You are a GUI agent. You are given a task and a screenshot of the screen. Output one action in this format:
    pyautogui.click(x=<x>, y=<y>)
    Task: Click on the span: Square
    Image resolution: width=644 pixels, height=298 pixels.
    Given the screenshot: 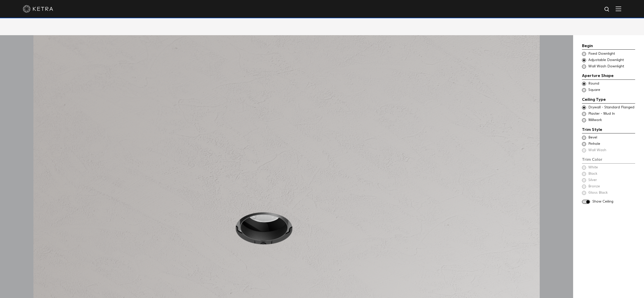 What is the action you would take?
    pyautogui.click(x=611, y=90)
    